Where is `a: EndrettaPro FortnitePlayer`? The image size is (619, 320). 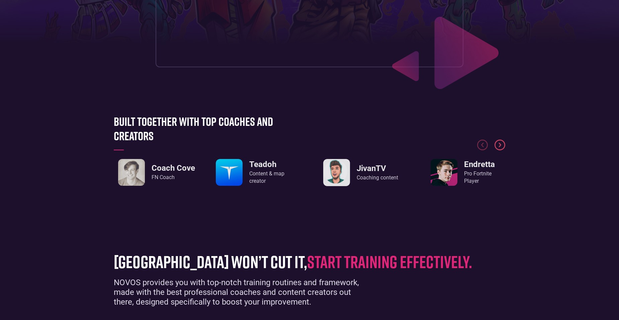
a: EndrettaPro FortnitePlayer is located at coordinates (463, 172).